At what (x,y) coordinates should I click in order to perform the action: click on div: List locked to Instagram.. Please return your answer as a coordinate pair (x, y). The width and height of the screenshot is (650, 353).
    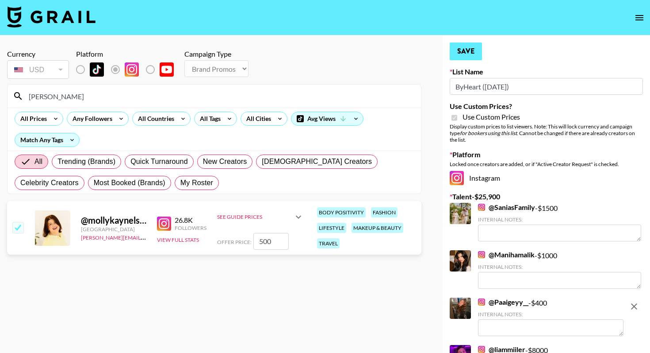
    Looking at the image, I should click on (128, 69).